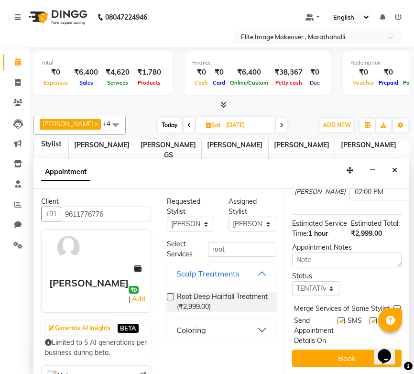 The height and width of the screenshot is (374, 414). What do you see at coordinates (110, 123) in the screenshot?
I see `span: +4` at bounding box center [110, 123].